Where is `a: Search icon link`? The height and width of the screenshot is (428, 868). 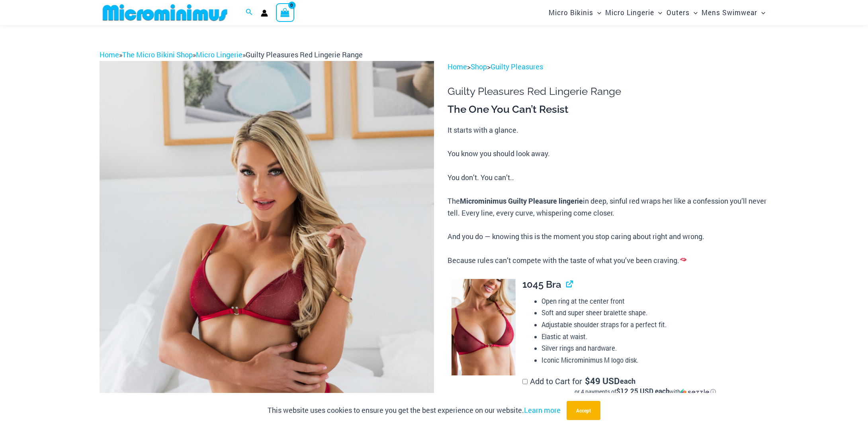
a: Search icon link is located at coordinates (249, 13).